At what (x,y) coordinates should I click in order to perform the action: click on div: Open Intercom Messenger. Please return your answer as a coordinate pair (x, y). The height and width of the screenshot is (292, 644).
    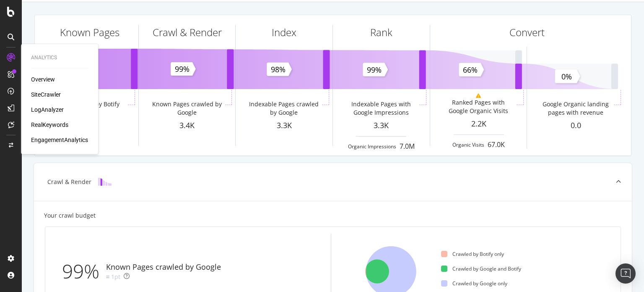
    Looking at the image, I should click on (626, 273).